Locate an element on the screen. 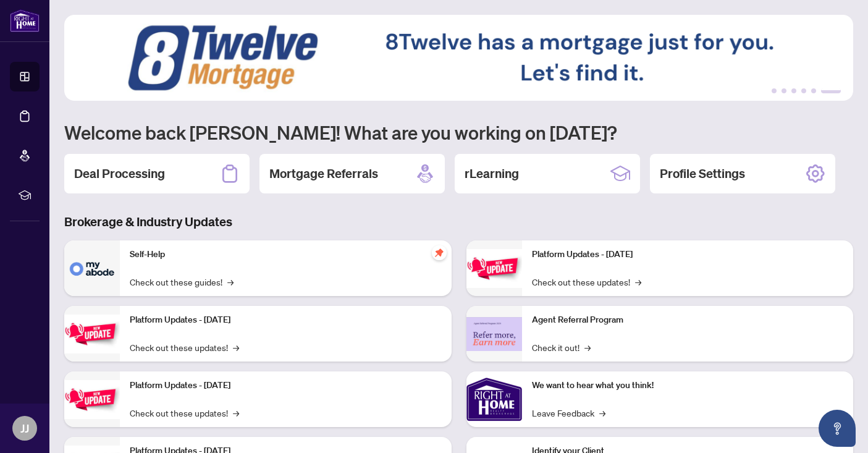 Image resolution: width=868 pixels, height=453 pixels. img: logo is located at coordinates (25, 21).